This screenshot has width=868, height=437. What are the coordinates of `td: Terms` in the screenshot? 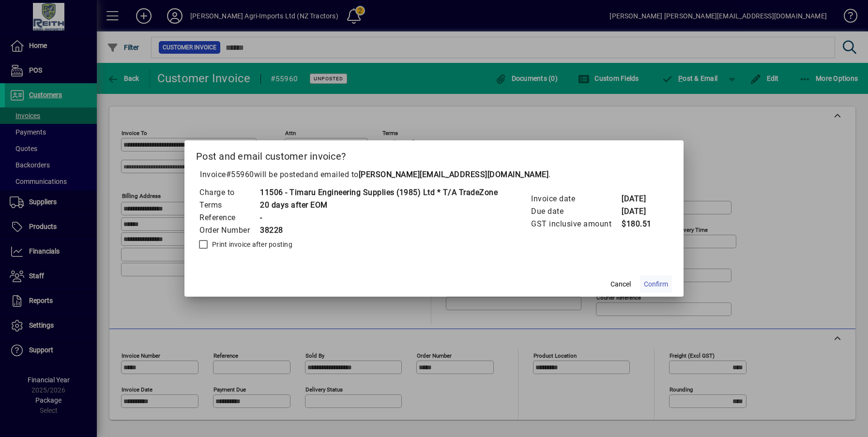 It's located at (229, 205).